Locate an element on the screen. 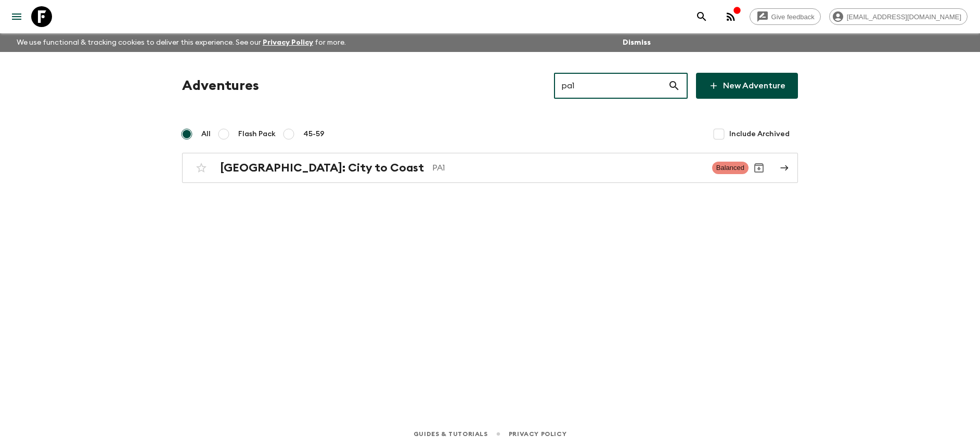  button: Archive is located at coordinates (759, 168).